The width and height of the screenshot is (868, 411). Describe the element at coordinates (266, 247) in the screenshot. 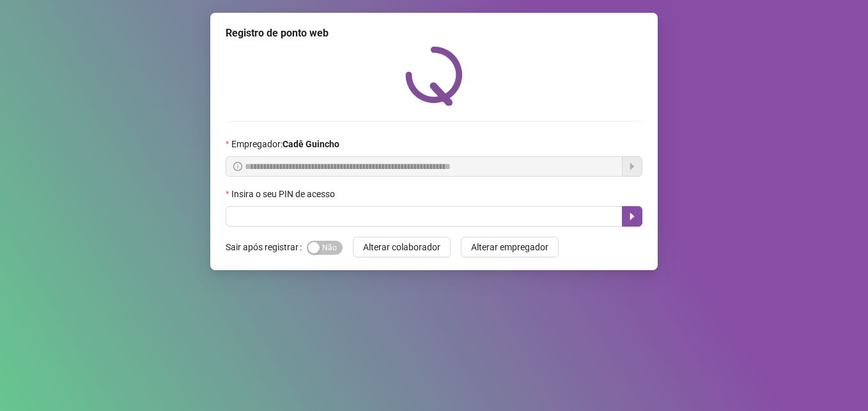

I see `label: Sair após registrar` at that location.